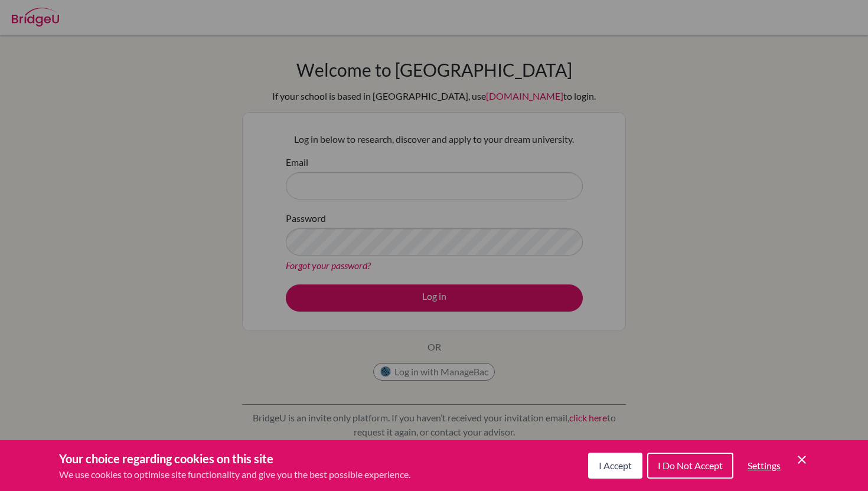  I want to click on p: We use cookies to optimise site functionality and give you the best possible experience., so click(235, 475).